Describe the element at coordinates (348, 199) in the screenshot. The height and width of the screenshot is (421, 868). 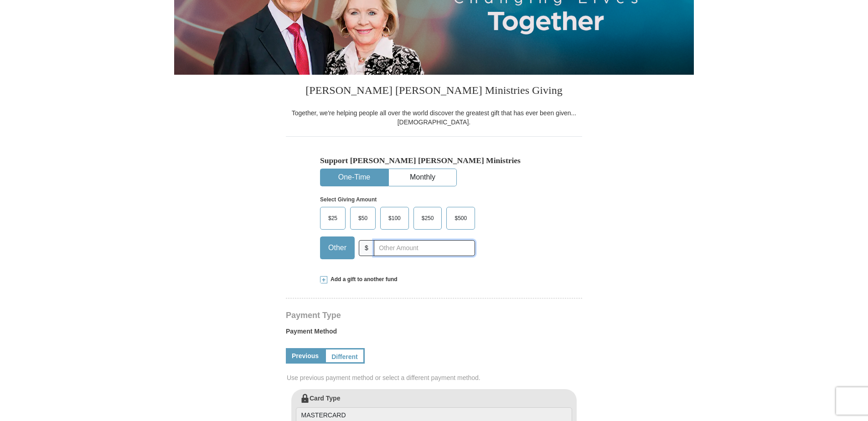
I see `strong: Select Giving Amount` at that location.